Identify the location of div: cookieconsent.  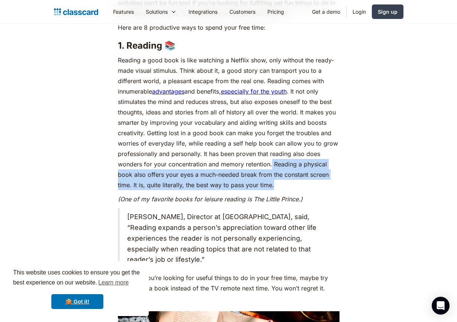
(77, 289).